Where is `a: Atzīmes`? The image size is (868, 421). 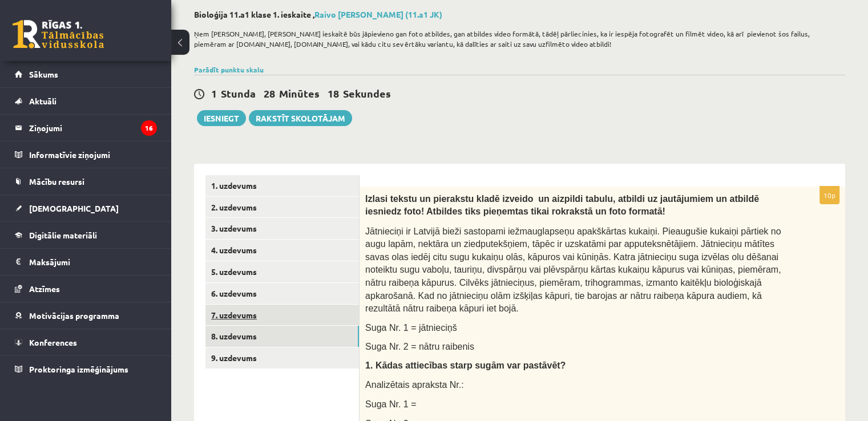 a: Atzīmes is located at coordinates (86, 289).